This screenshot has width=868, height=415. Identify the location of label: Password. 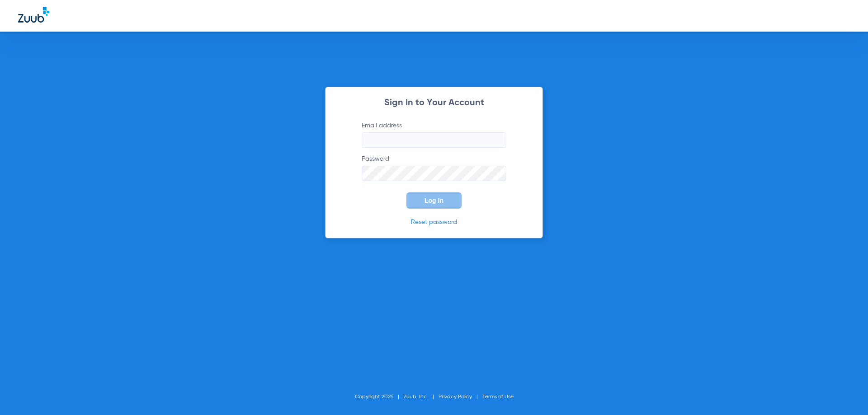
(434, 168).